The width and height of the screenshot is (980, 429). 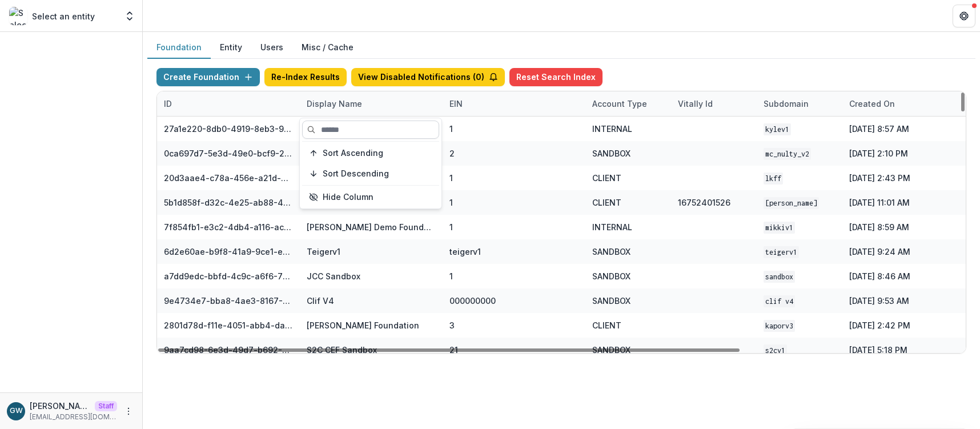 I want to click on div: 6d2e60ae-b9f8-41a9-9ce1-e608d0f20ec5, so click(x=229, y=251).